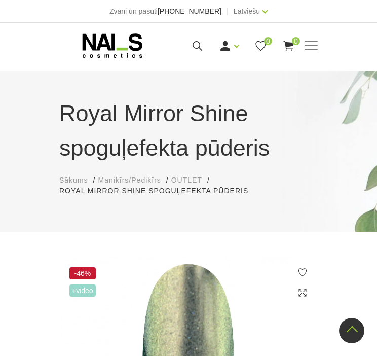 The width and height of the screenshot is (377, 356). What do you see at coordinates (83, 291) in the screenshot?
I see `span: +Video` at bounding box center [83, 291].